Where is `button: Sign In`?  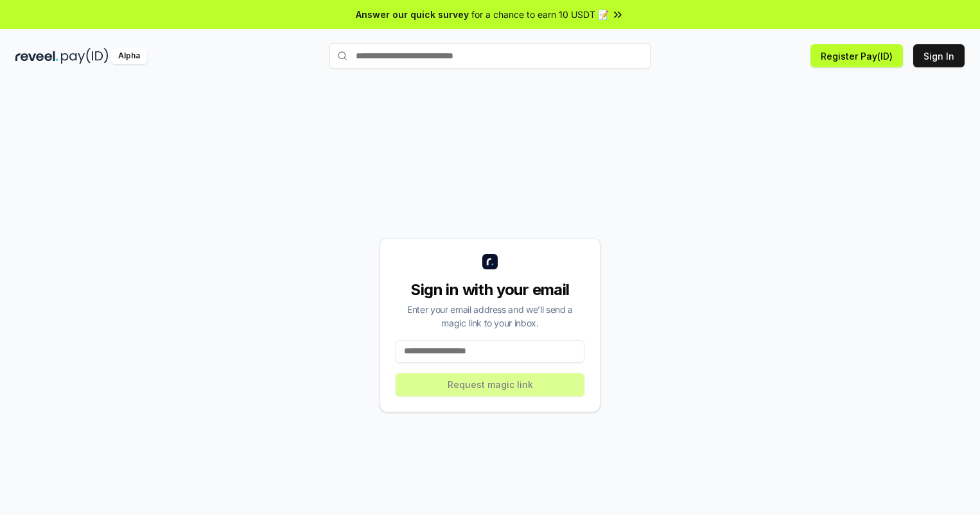
button: Sign In is located at coordinates (939, 56).